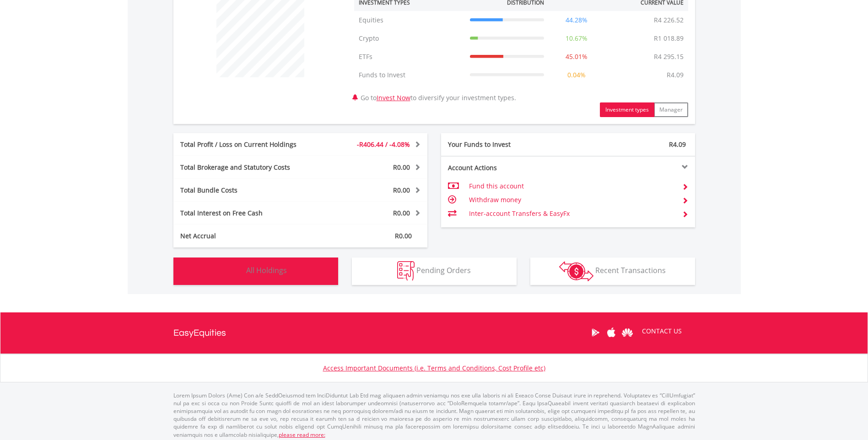 The image size is (868, 440). What do you see at coordinates (247, 144) in the screenshot?
I see `div: Total Profit / Loss on Current Holdings` at bounding box center [247, 144].